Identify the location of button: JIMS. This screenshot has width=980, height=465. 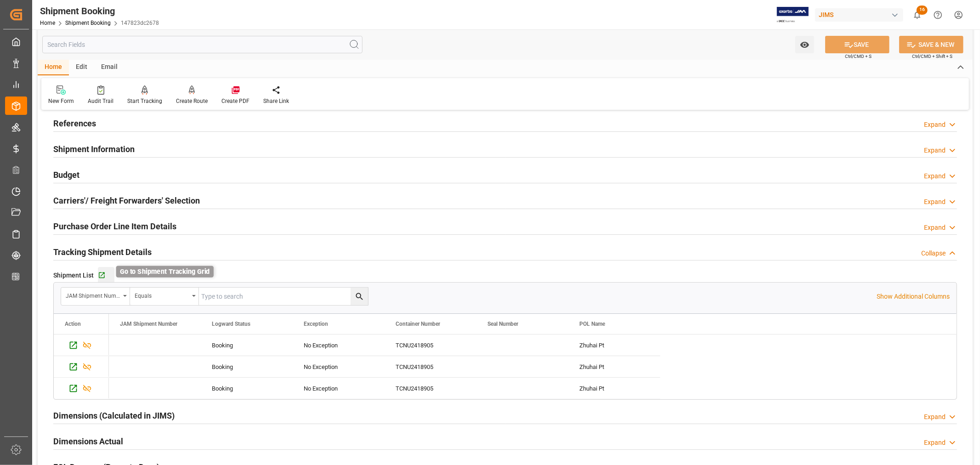
(861, 14).